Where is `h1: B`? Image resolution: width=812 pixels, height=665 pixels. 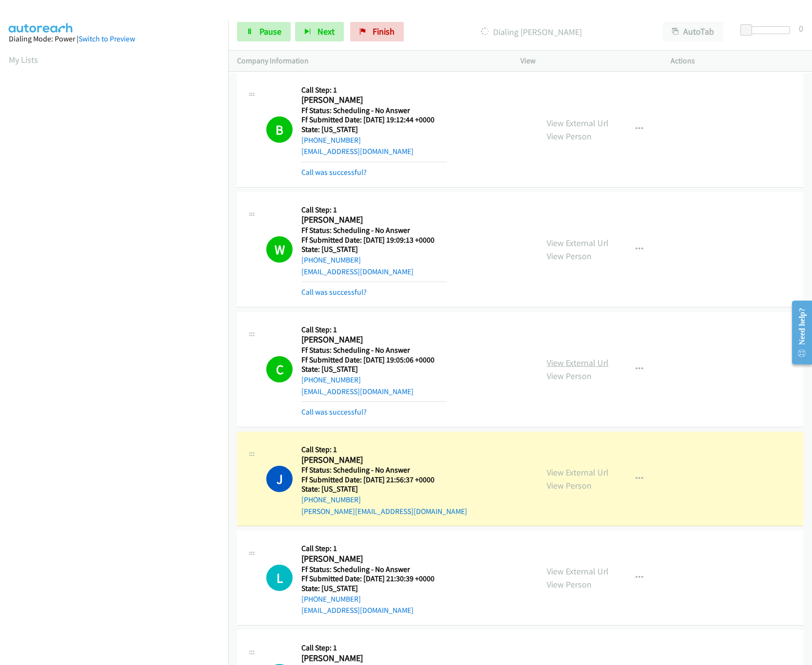 h1: B is located at coordinates (279, 130).